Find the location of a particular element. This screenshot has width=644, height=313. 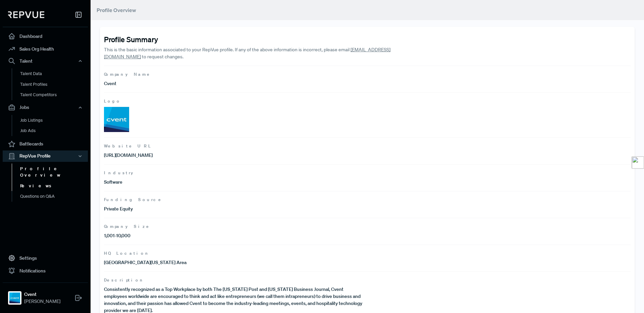

a: Dashboard is located at coordinates (45, 36).